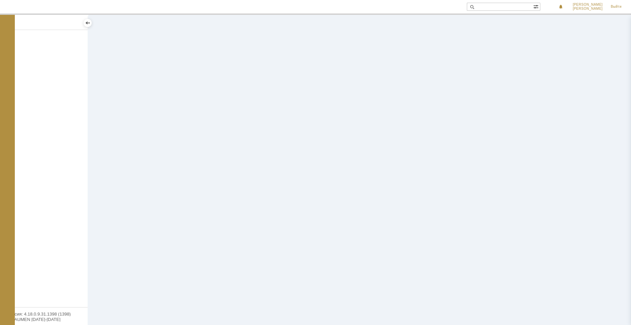 This screenshot has height=325, width=631. Describe the element at coordinates (88, 23) in the screenshot. I see `div: Скрыть меню` at that location.